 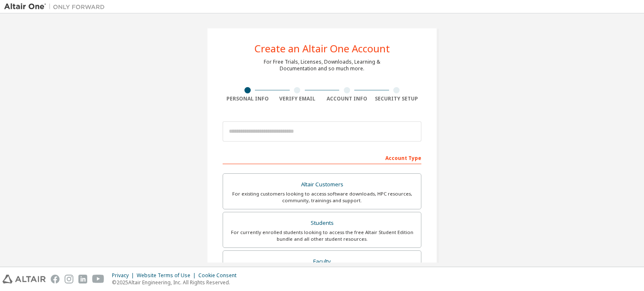 I want to click on div: Security Setup, so click(x=397, y=99).